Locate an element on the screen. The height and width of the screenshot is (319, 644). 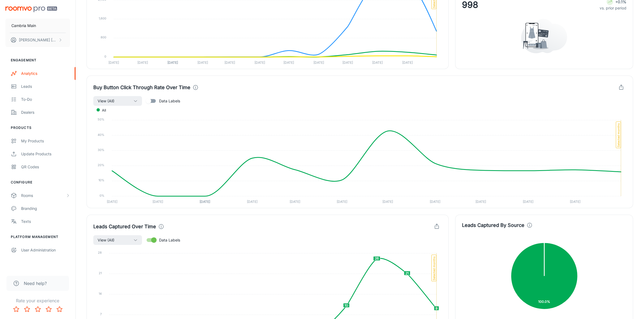
tspan: 28 is located at coordinates (100, 252).